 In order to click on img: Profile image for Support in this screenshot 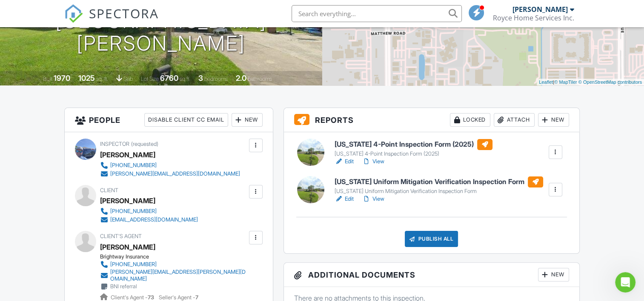, I will do `click(31, 11)`.